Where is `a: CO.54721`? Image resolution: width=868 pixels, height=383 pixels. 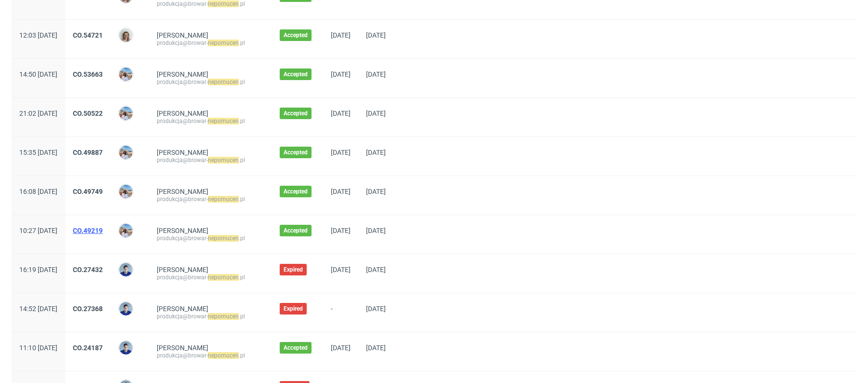 a: CO.54721 is located at coordinates (88, 35).